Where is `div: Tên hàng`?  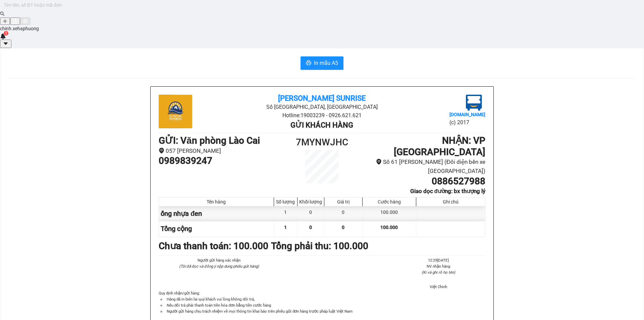
div: Tên hàng is located at coordinates (216, 202).